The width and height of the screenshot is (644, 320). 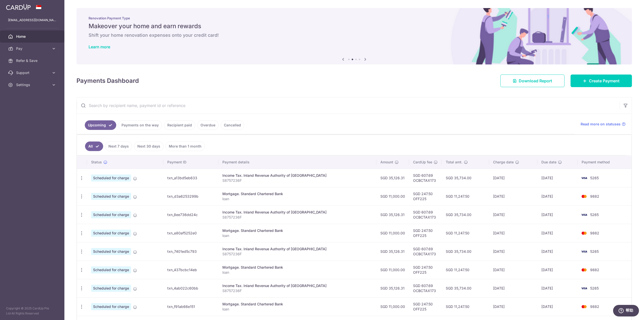 I want to click on p: Renovation Payment Type, so click(x=355, y=18).